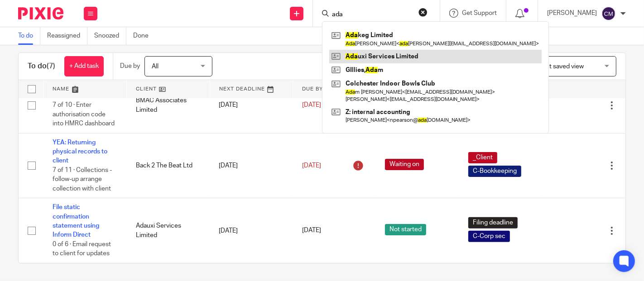 The image size is (644, 281). I want to click on a: Done, so click(144, 36).